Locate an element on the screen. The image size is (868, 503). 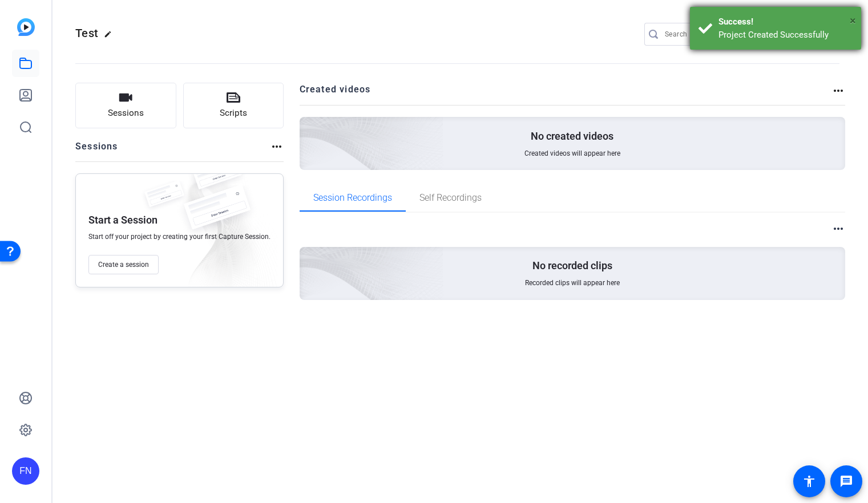
p: No created videos is located at coordinates (572, 136).